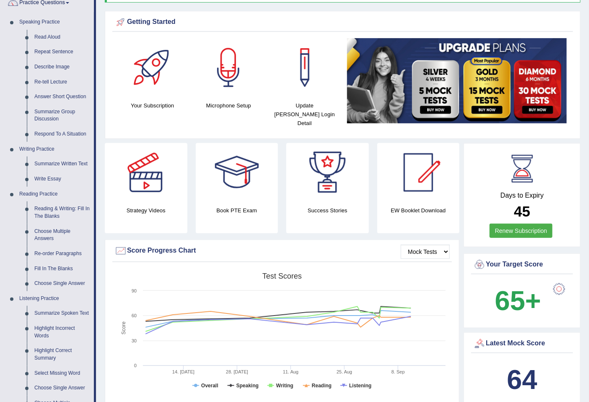  What do you see at coordinates (62, 97) in the screenshot?
I see `a: Answer Short Question` at bounding box center [62, 97].